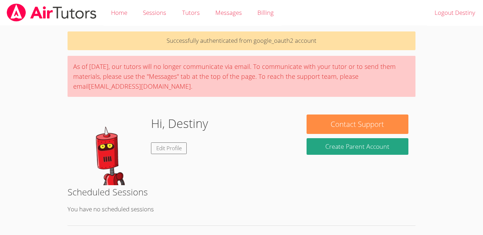  I want to click on p: You have no scheduled sessions, so click(241, 209).